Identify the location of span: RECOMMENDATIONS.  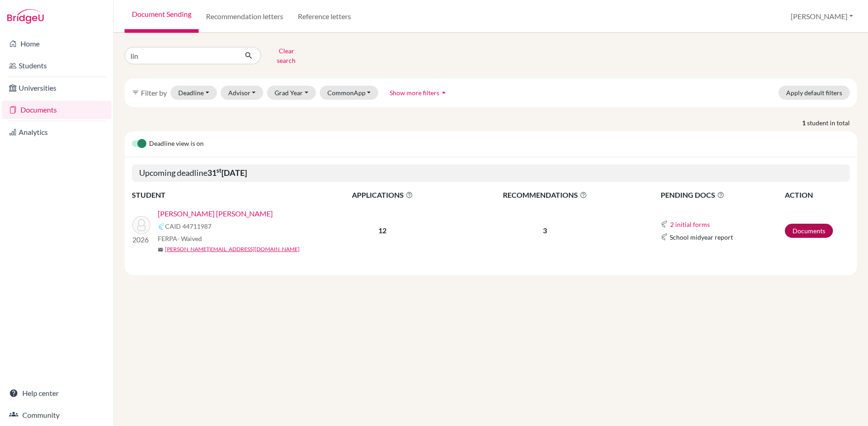
(545, 195).